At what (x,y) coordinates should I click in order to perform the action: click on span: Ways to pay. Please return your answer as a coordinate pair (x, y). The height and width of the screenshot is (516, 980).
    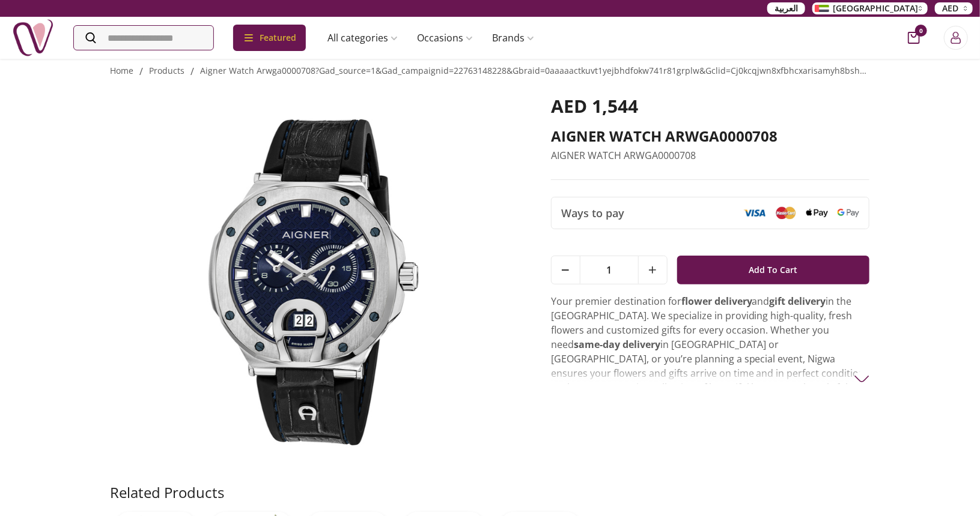
    Looking at the image, I should click on (592, 213).